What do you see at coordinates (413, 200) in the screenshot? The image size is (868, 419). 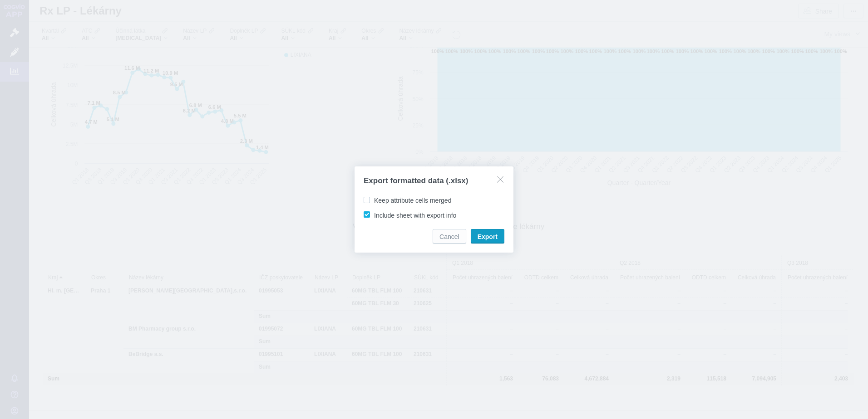 I see `span: Keep attribute cells merged` at bounding box center [413, 200].